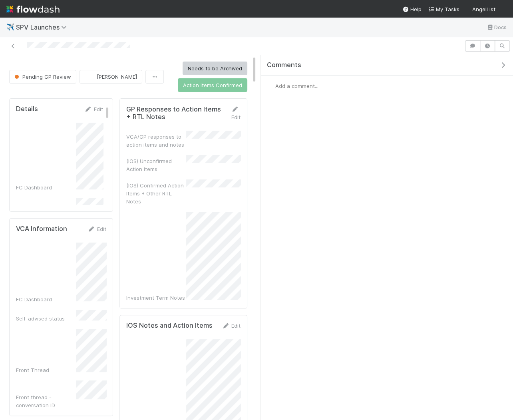 This screenshot has height=420, width=513. I want to click on span: Comments, so click(284, 66).